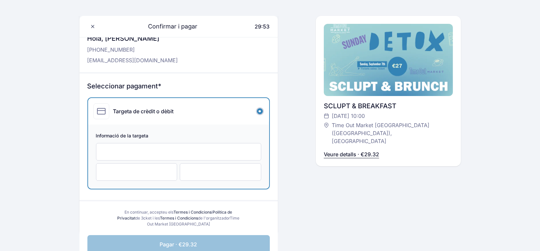  What do you see at coordinates (351, 154) in the screenshot?
I see `p: Veure detalls · €29.32` at bounding box center [351, 154].